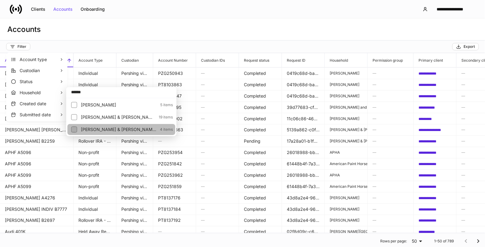 This screenshot has height=247, width=485. Describe the element at coordinates (119, 129) in the screenshot. I see `p: Milton, Patrick & Constance` at that location.